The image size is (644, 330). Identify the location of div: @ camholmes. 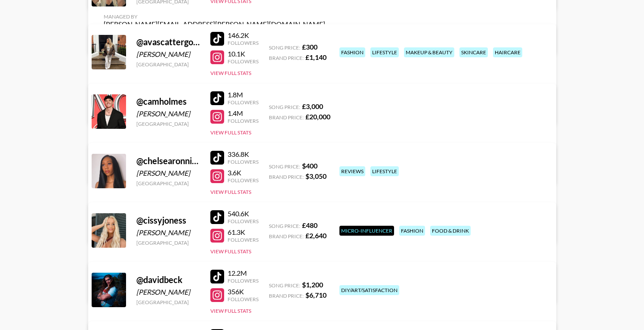
(169, 101).